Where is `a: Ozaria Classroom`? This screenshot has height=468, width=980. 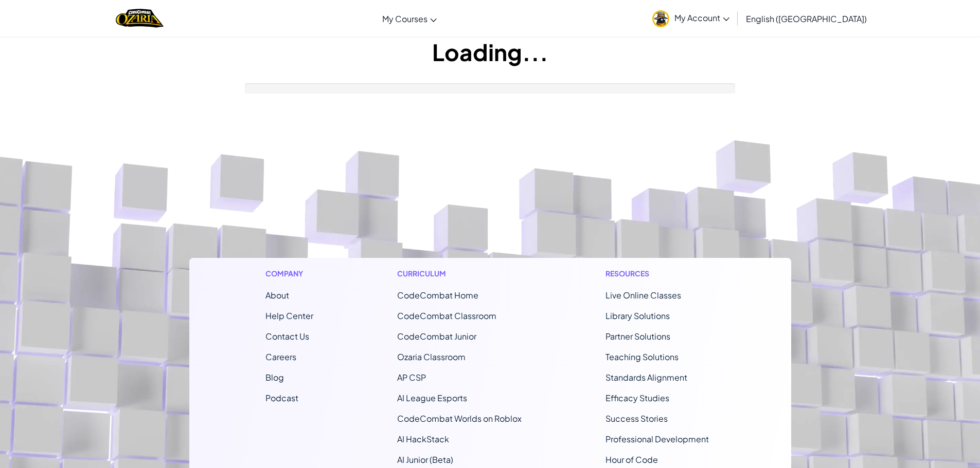
a: Ozaria Classroom is located at coordinates (431, 357).